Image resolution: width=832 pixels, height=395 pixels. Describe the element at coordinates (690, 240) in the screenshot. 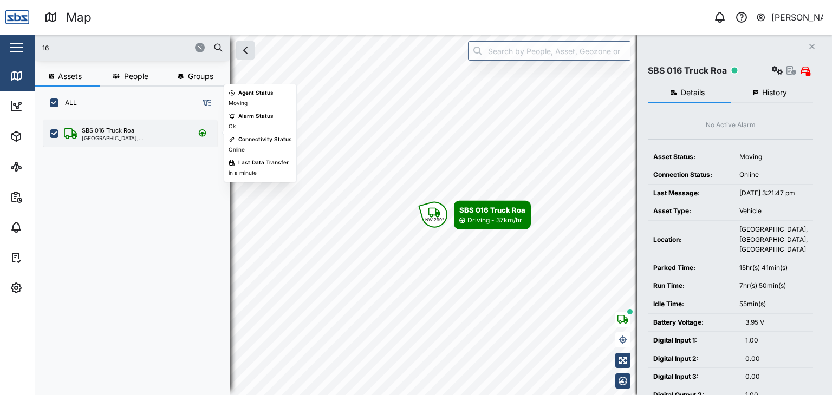

I see `div: Location:` at that location.